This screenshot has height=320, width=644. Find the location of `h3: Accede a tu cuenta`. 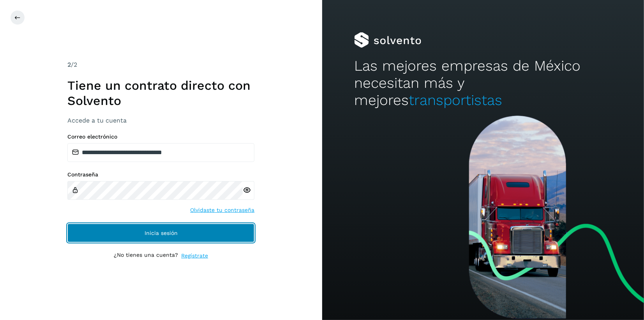

h3: Accede a tu cuenta is located at coordinates (161, 120).